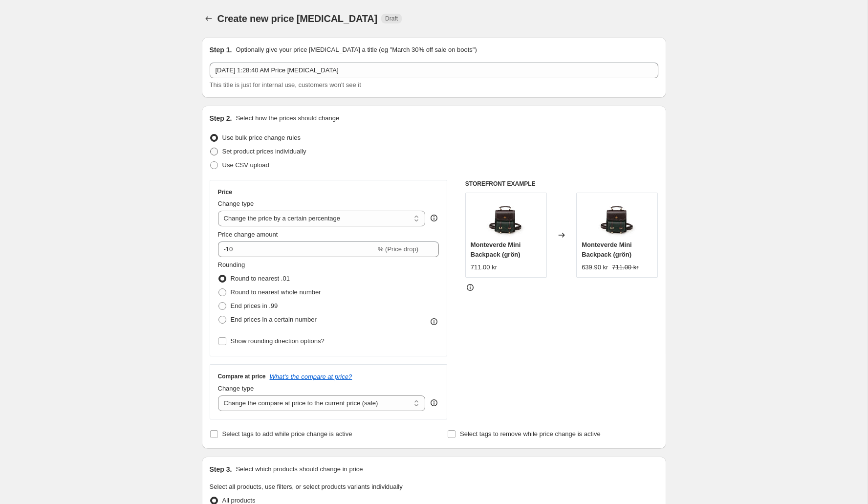 This screenshot has height=504, width=868. I want to click on span: Select tags to add while price change is active, so click(288, 433).